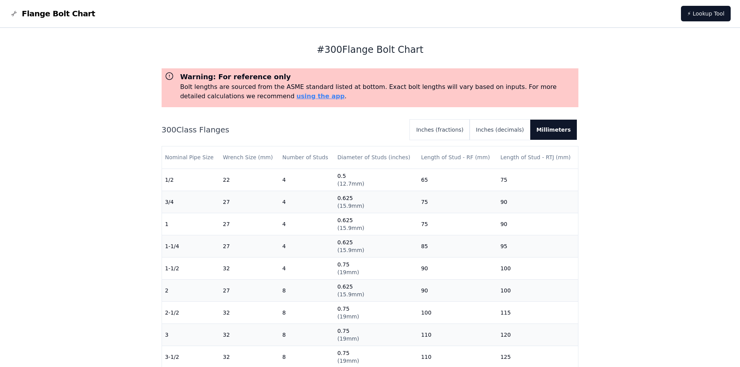 This screenshot has width=740, height=367. I want to click on td: 65, so click(458, 179).